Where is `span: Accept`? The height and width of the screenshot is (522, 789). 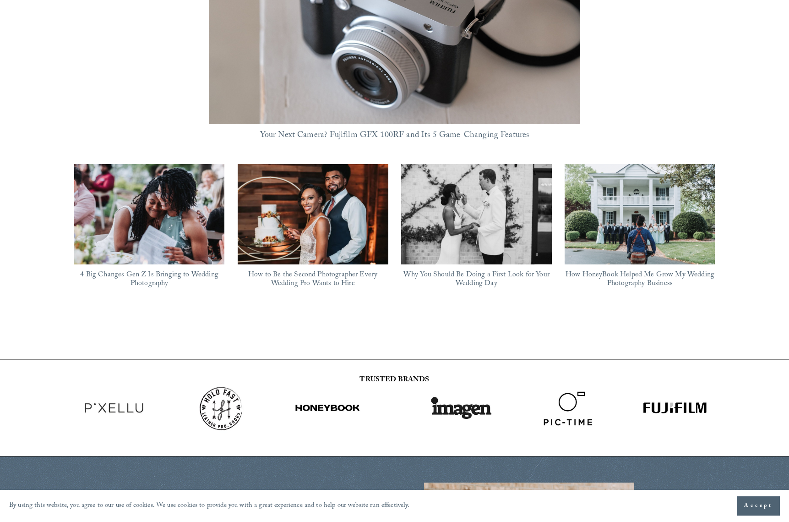
span: Accept is located at coordinates (759, 506).